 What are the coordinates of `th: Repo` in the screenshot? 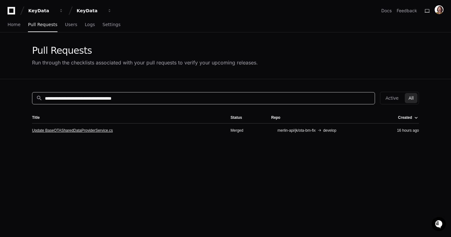 It's located at (323, 118).